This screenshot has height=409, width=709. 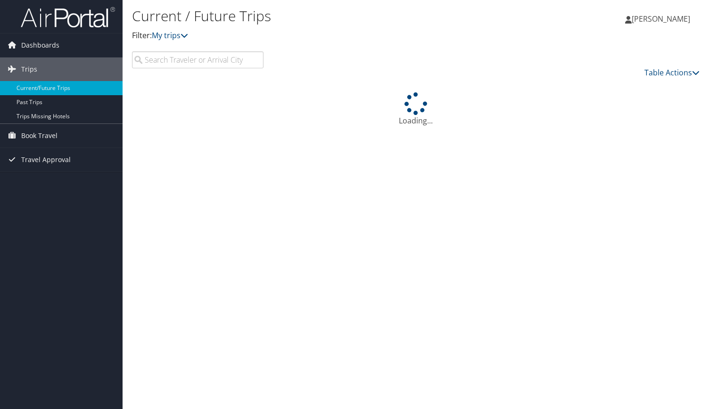 What do you see at coordinates (321, 36) in the screenshot?
I see `p: Filter:` at bounding box center [321, 36].